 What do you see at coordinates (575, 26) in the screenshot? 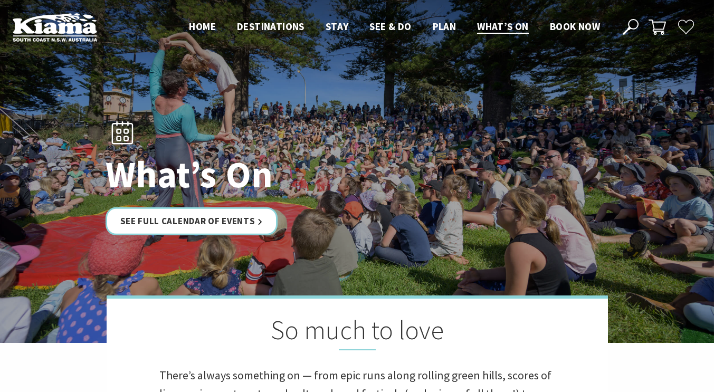
I see `span: Book now` at bounding box center [575, 26].